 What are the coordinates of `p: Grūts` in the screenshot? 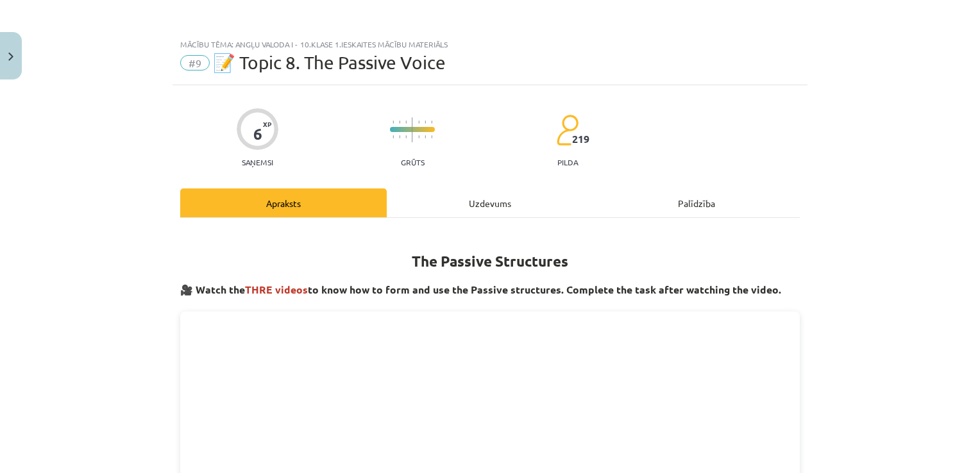 It's located at (412, 162).